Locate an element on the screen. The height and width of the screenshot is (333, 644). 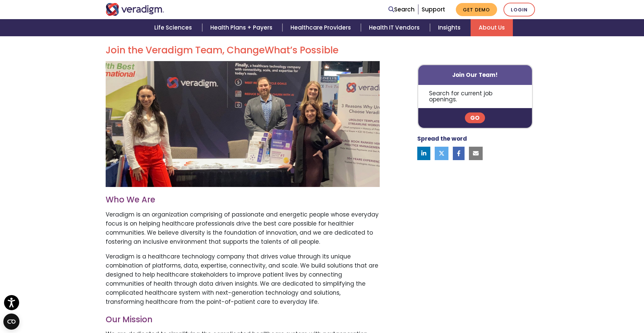
a: About Us is located at coordinates (491, 28).